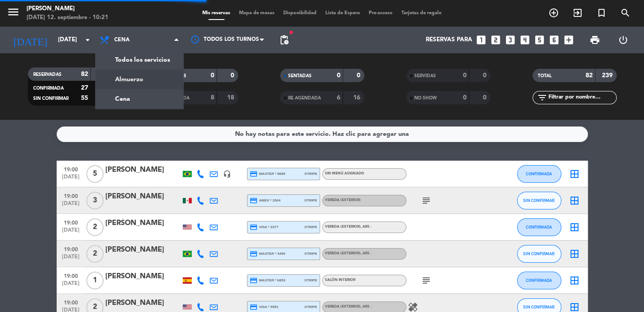 The height and width of the screenshot is (312, 644). Describe the element at coordinates (265, 200) in the screenshot. I see `span: amex * 2004` at that location.